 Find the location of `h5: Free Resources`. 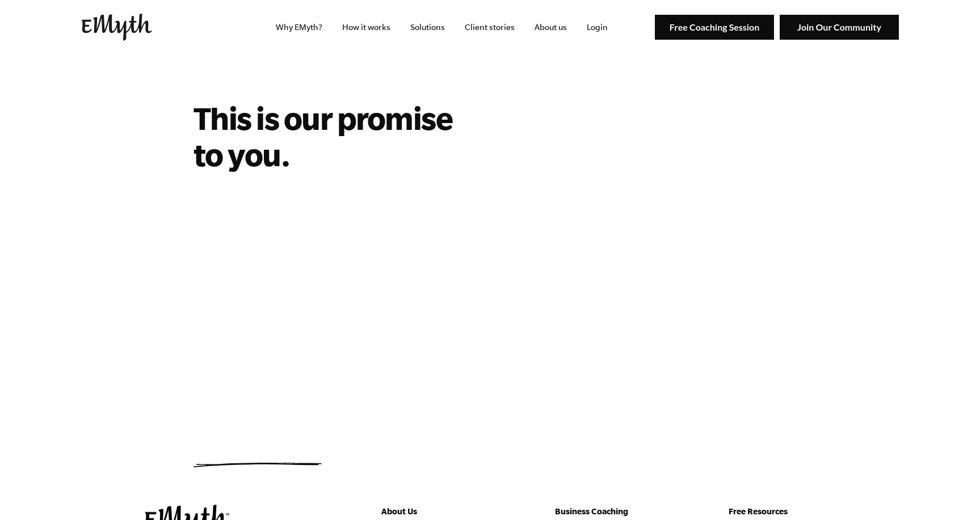

h5: Free Resources is located at coordinates (782, 512).